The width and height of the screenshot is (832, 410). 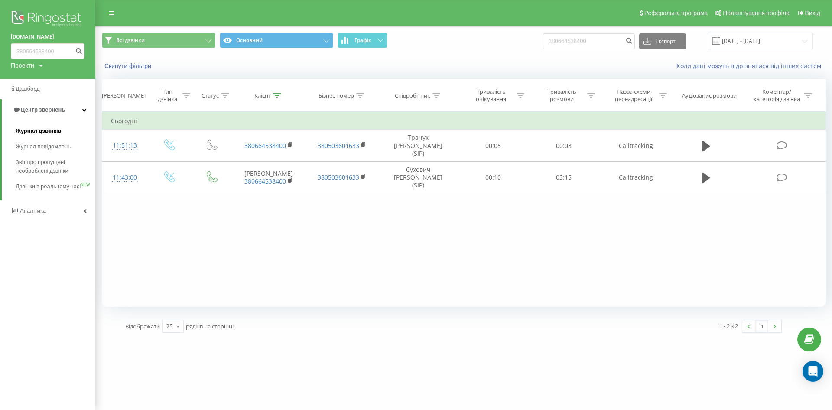 I want to click on button: Всі дзвінки, so click(x=159, y=40).